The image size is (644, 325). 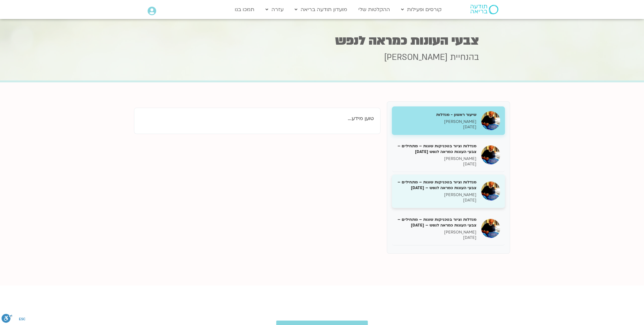 I want to click on img: מנדלות וציור בטכניקות שונות – מתחילים – צבעי העונות כמראה לנפש 15.7.25, so click(x=491, y=155).